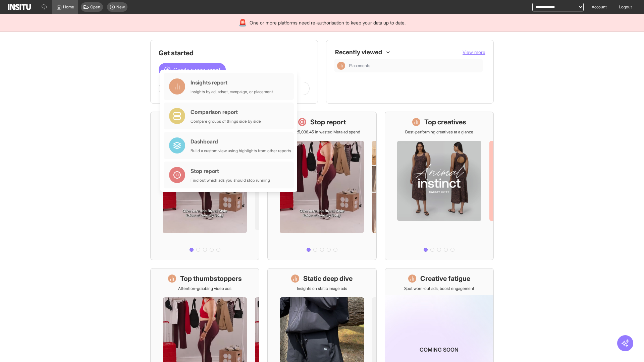 Image resolution: width=644 pixels, height=362 pixels. Describe the element at coordinates (204, 288) in the screenshot. I see `p: Attention-grabbing video ads` at that location.